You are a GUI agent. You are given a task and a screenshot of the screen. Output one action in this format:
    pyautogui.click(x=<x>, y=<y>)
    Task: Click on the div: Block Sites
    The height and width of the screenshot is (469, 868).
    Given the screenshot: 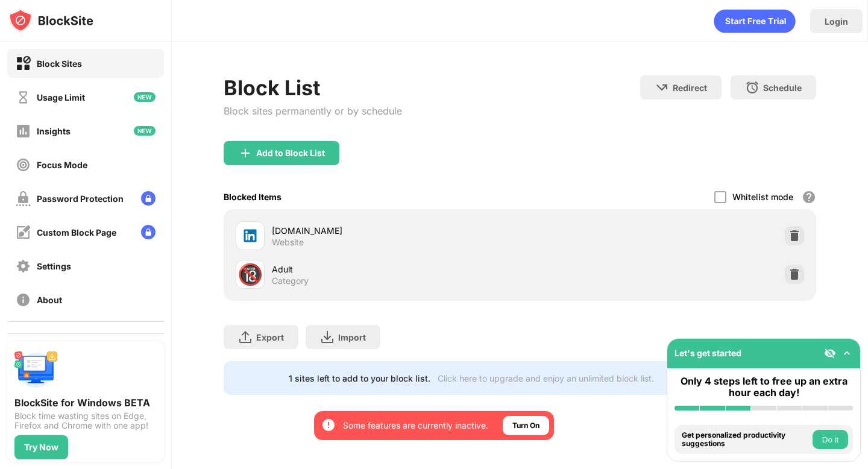 What is the action you would take?
    pyautogui.click(x=59, y=63)
    